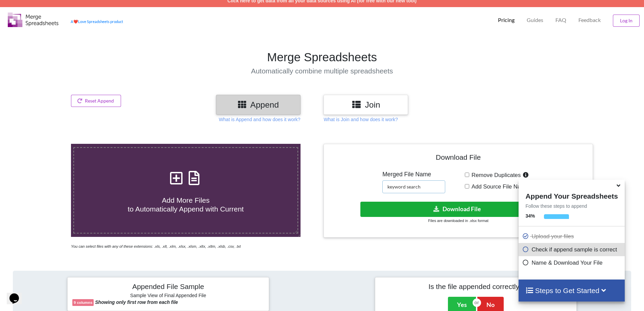 This screenshot has height=311, width=644. I want to click on button: Download File, so click(457, 209).